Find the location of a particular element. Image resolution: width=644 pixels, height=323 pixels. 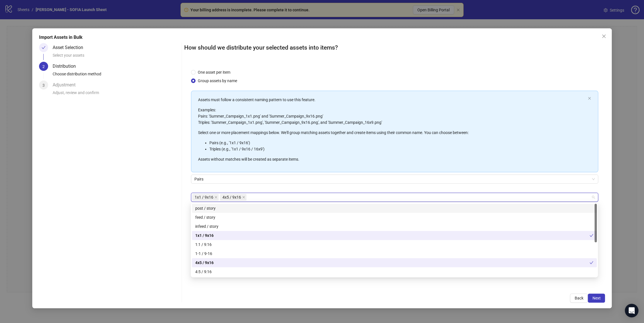

div: 1-1 / 9-16 is located at coordinates (394, 253).